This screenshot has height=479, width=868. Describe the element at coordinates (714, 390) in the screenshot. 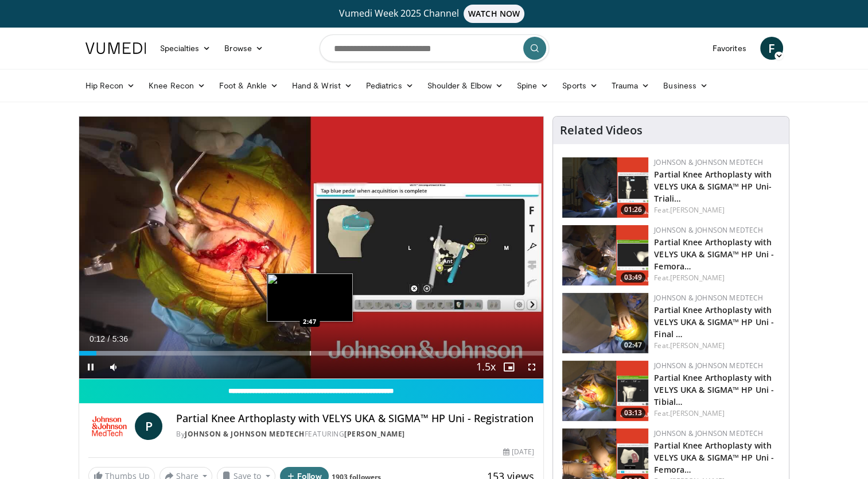

I see `a: Partial Knee Arthoplasty with VELYS UKA & SIGMA™ HP Uni - Tibial…` at that location.